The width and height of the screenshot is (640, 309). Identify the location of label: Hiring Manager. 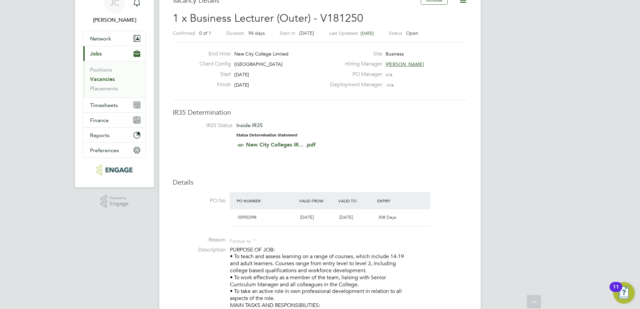
(354, 64).